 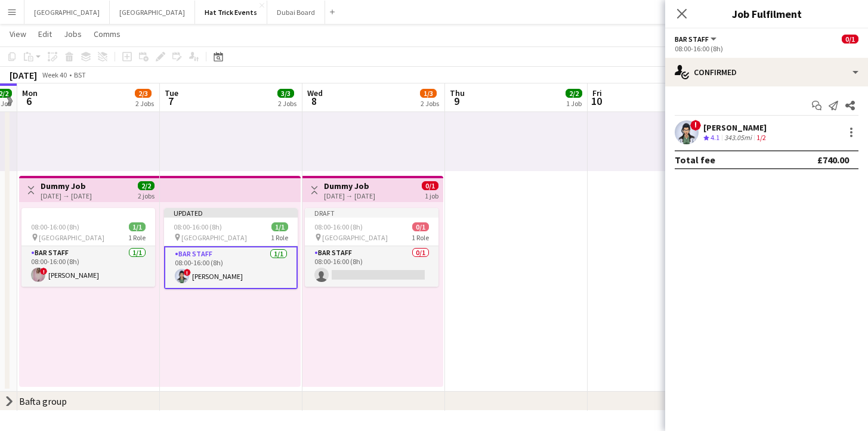 What do you see at coordinates (18, 34) in the screenshot?
I see `a: View` at bounding box center [18, 34].